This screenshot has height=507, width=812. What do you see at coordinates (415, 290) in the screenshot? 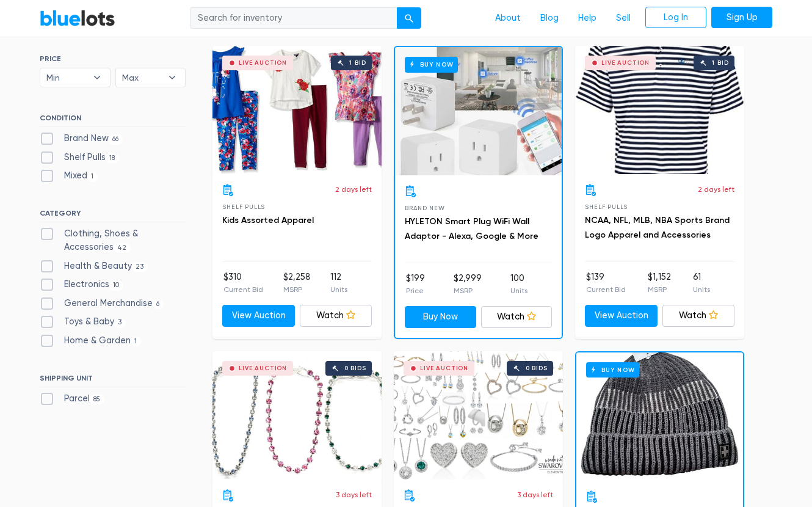
I see `p: Price` at bounding box center [415, 290].